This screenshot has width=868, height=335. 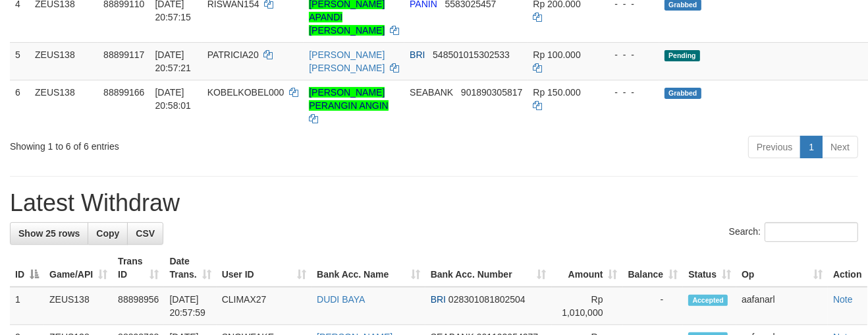 I want to click on span: Copy 548501015302533 to clipboard, so click(x=471, y=55).